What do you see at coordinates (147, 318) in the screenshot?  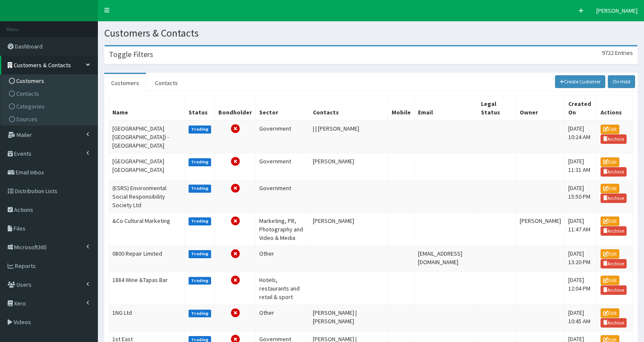 I see `td: 1NG Ltd` at bounding box center [147, 318].